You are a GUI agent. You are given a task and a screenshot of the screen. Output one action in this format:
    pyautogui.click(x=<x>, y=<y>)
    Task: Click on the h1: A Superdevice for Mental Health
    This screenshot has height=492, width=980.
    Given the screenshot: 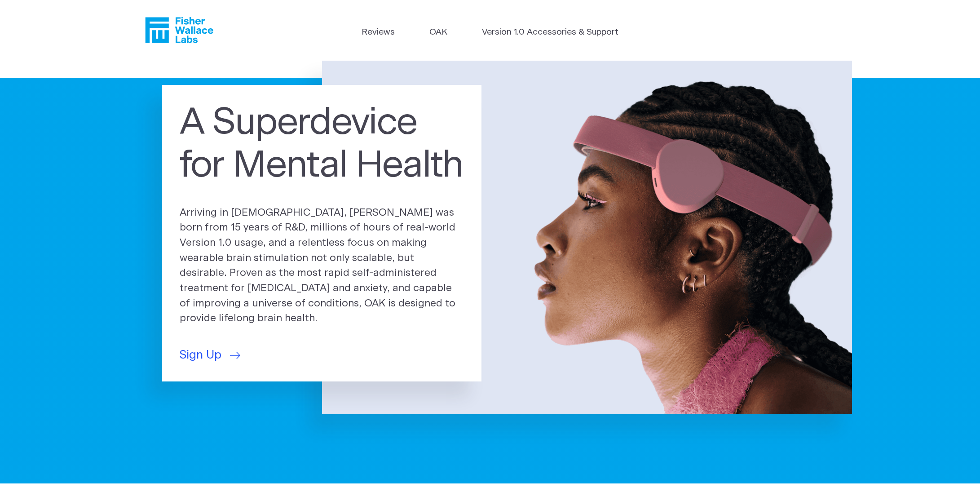 What is the action you would take?
    pyautogui.click(x=322, y=145)
    